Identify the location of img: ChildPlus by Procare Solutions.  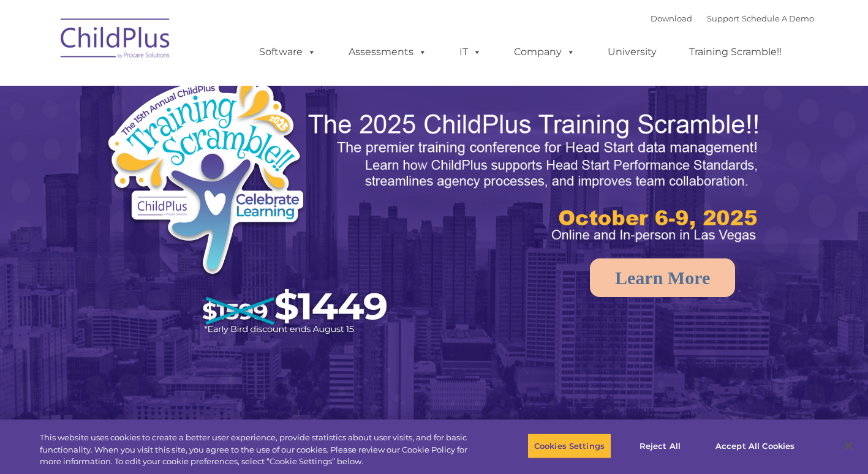
(116, 40).